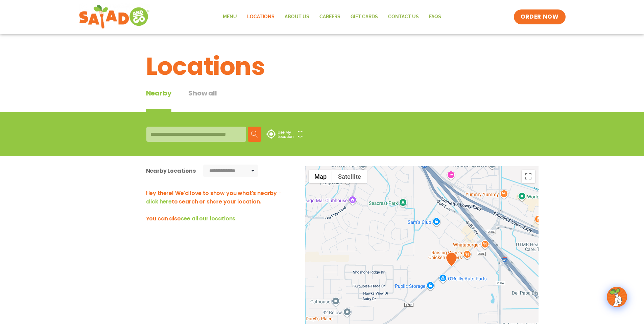 Image resolution: width=644 pixels, height=324 pixels. What do you see at coordinates (159, 100) in the screenshot?
I see `div: Nearby` at bounding box center [159, 100].